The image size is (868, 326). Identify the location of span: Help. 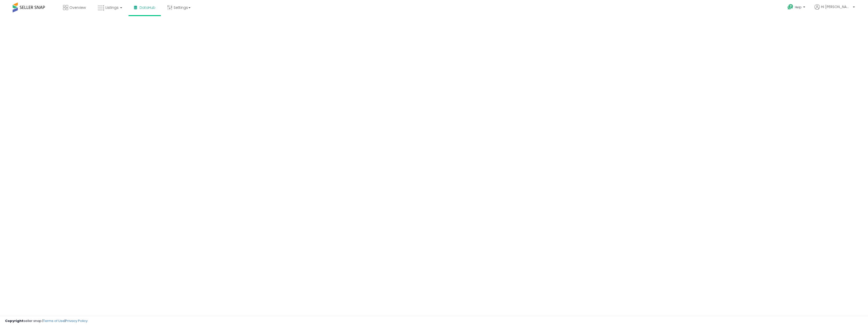
(798, 7).